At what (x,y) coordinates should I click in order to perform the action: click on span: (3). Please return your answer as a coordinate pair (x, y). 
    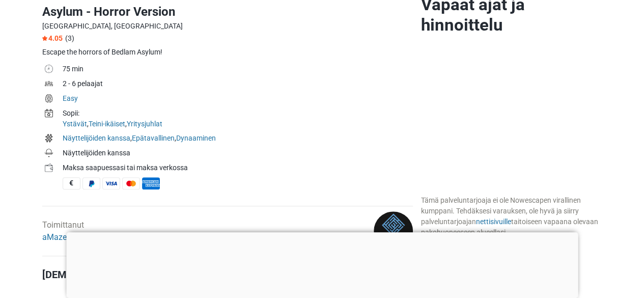
    Looking at the image, I should click on (70, 38).